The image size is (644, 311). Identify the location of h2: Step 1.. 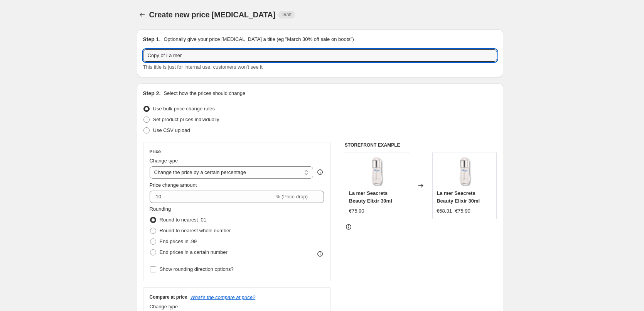
(152, 39).